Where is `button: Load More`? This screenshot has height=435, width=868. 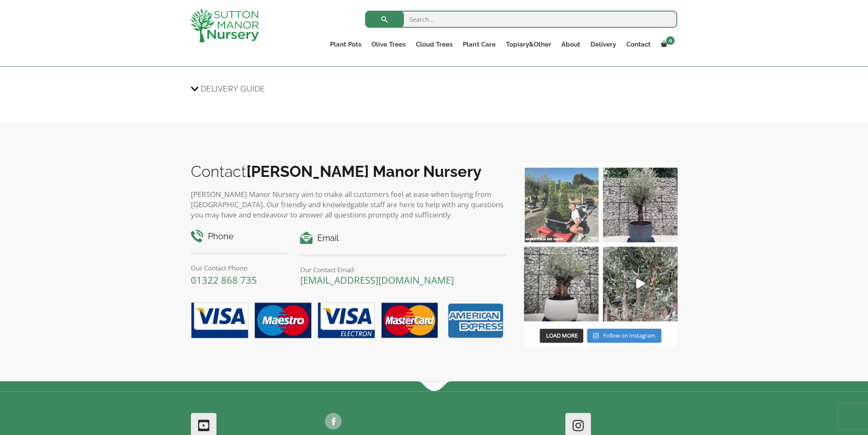 button: Load More is located at coordinates (562, 336).